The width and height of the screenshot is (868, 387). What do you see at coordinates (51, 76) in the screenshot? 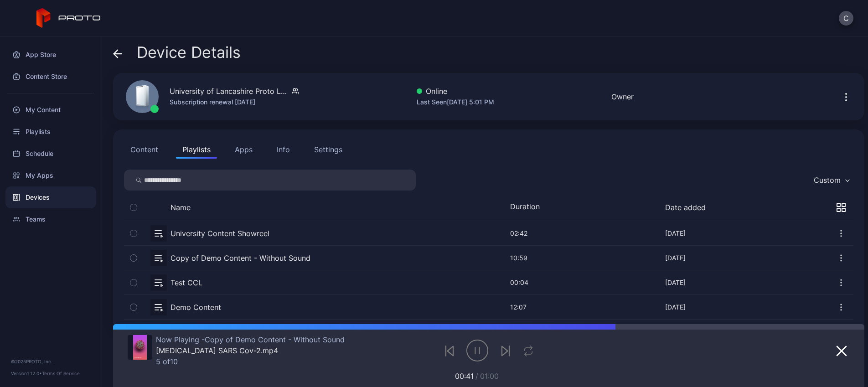
I see `a: Content Store` at bounding box center [51, 76].